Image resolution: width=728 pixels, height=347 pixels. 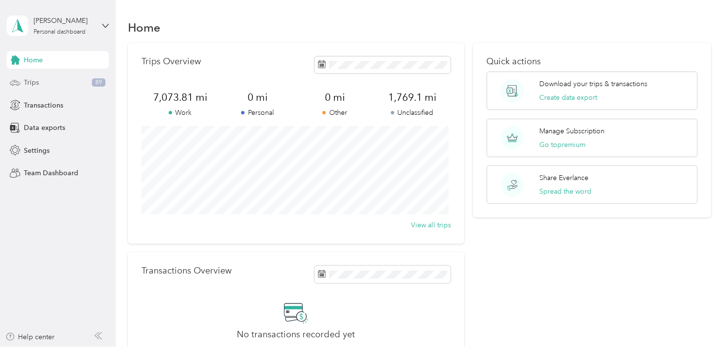 I want to click on p: Transactions Overview, so click(x=186, y=271).